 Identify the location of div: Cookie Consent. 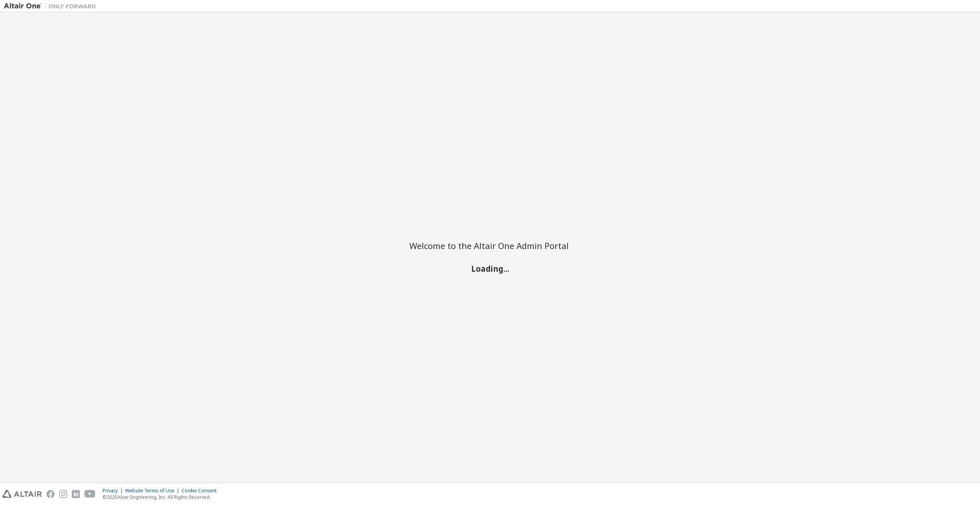
(201, 490).